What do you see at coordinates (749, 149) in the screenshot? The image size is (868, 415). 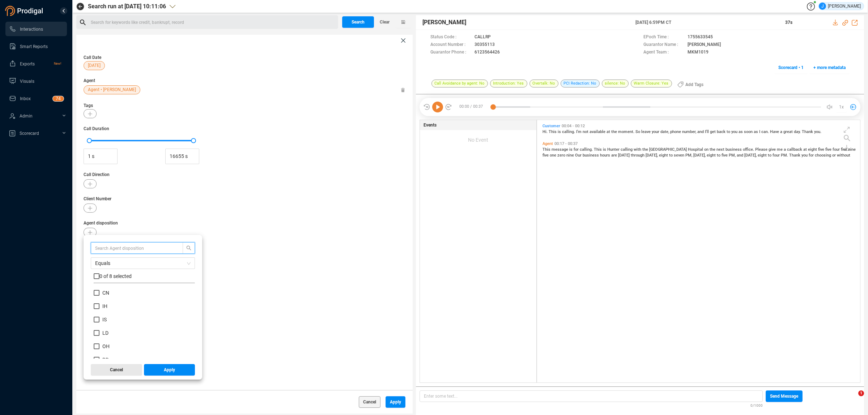 I see `span: office.` at bounding box center [749, 149].